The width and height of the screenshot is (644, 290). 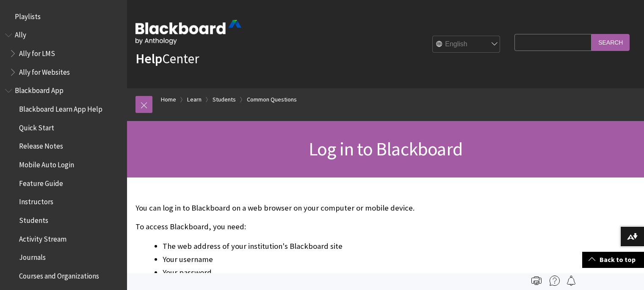 I want to click on span: Feature Guide, so click(x=41, y=182).